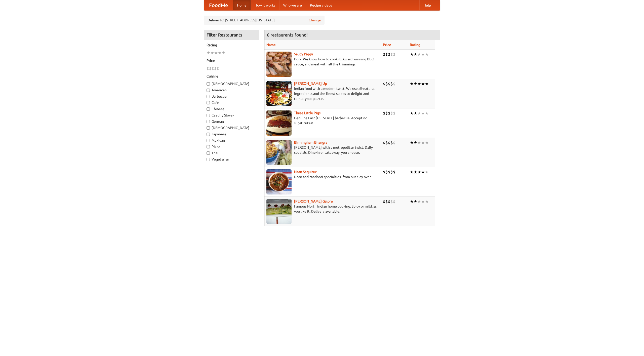  I want to click on input: Czech / Slovak, so click(208, 115).